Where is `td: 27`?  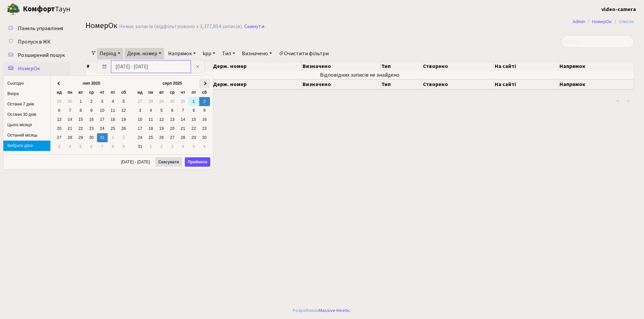
td: 27 is located at coordinates (59, 138).